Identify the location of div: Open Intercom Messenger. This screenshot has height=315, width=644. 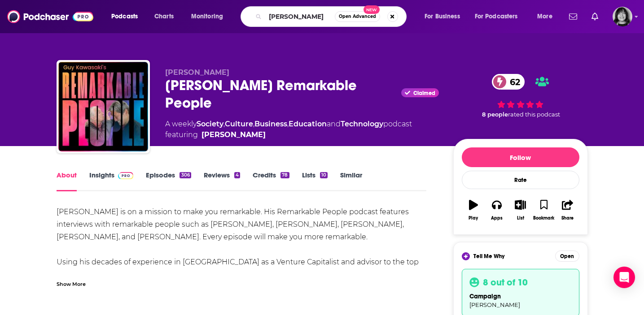
(624, 277).